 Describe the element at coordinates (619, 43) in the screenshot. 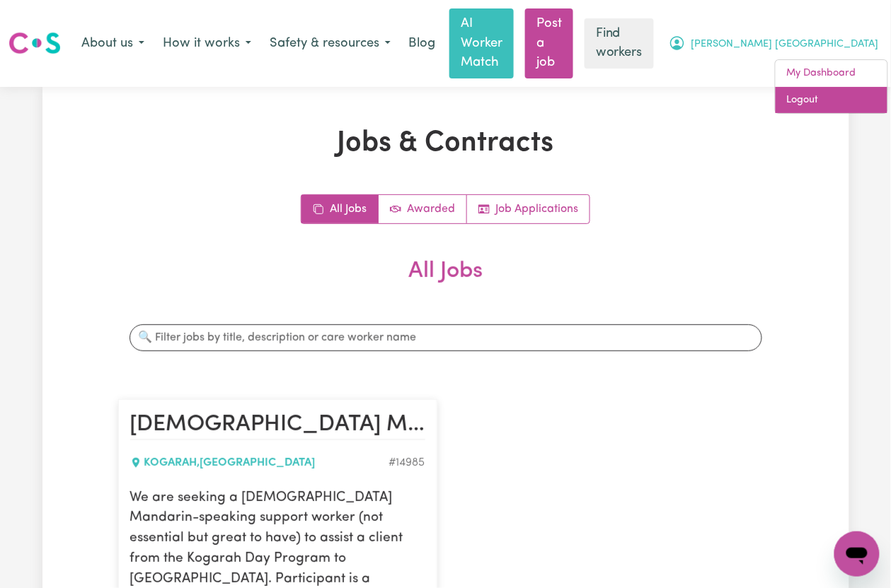

I see `a: Find workers` at that location.